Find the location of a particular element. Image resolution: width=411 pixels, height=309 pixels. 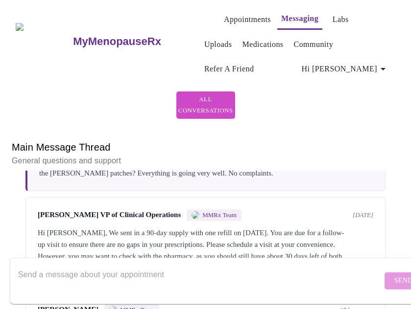

a: Appointments is located at coordinates (247, 20).